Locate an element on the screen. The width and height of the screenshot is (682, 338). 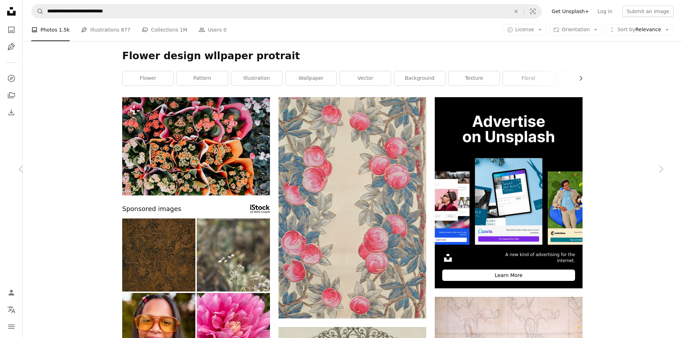
a: Collections 1M is located at coordinates (164, 30).